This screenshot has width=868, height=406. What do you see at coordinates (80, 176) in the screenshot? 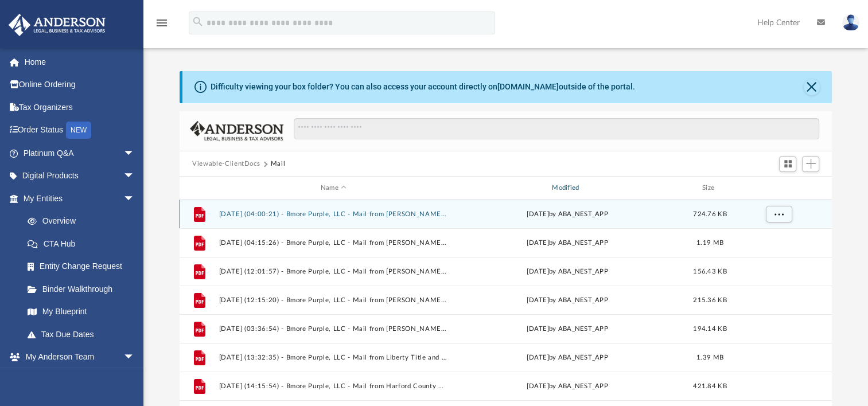
I see `a: Digital Productsarrow_drop_down` at bounding box center [80, 176].